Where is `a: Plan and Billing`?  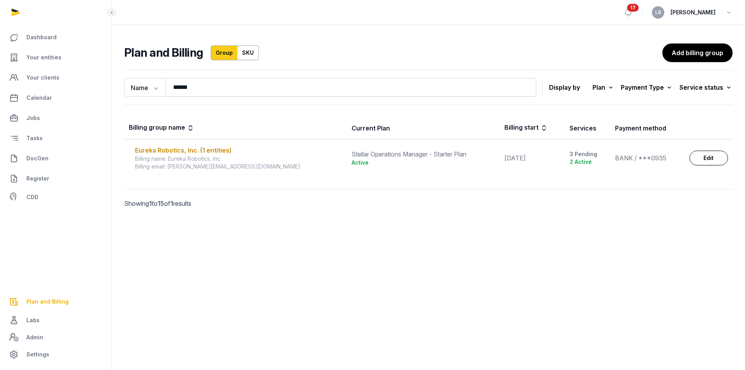 a: Plan and Billing is located at coordinates (56, 302).